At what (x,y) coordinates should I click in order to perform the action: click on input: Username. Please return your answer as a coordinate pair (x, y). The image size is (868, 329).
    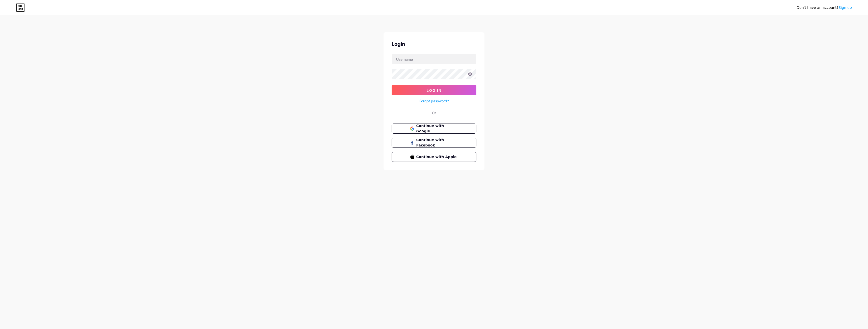
    Looking at the image, I should click on (434, 59).